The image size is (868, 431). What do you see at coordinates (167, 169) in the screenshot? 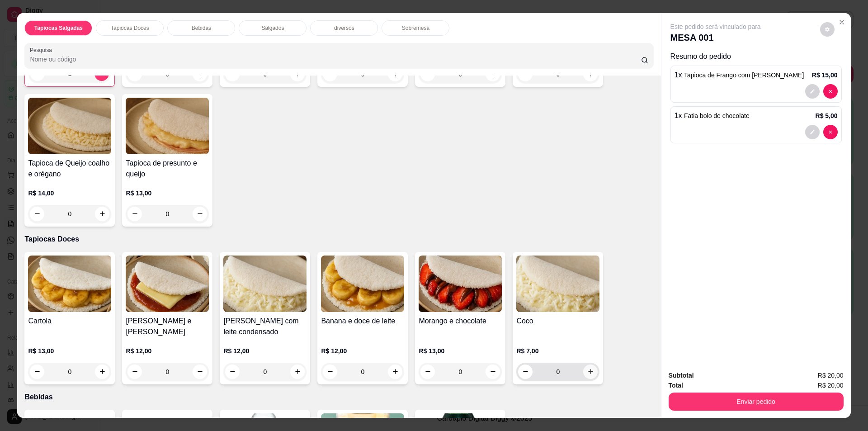
I see `h4: Tapioca de presunto e queijo` at bounding box center [167, 169].